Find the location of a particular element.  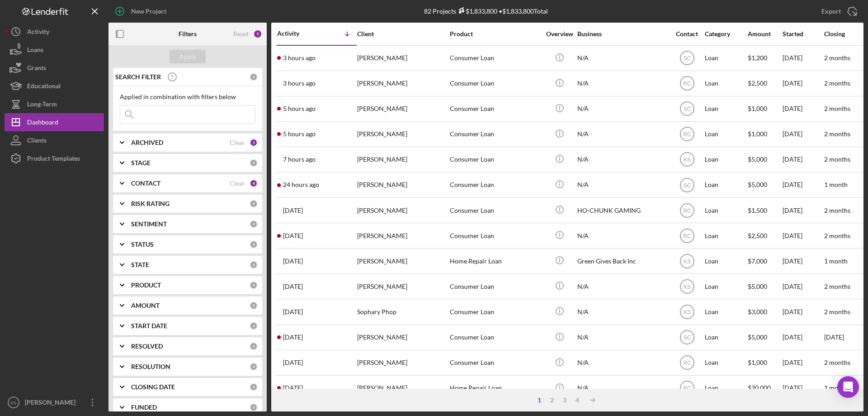

a: Dashboard is located at coordinates (54, 122).